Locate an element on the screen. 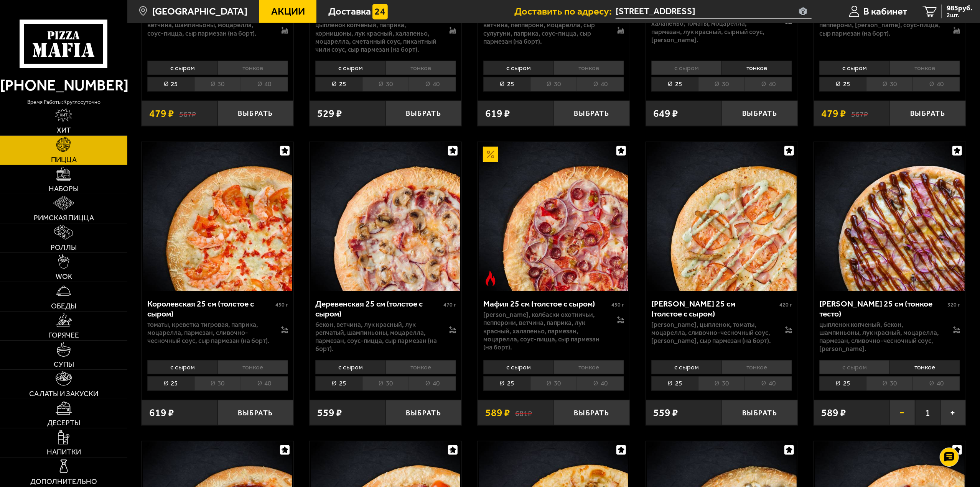  img: Королевская 25 см (толстое с сыром) is located at coordinates (217, 217).